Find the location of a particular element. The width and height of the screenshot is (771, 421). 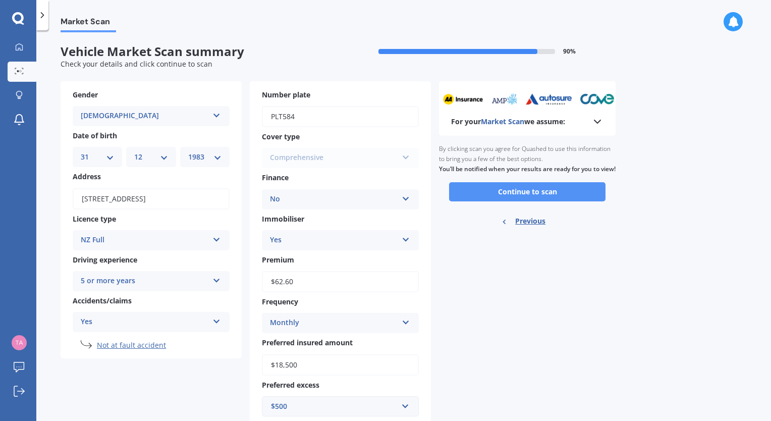

img: 9271a718c55089be8da241e9550128a9 is located at coordinates (19, 342).